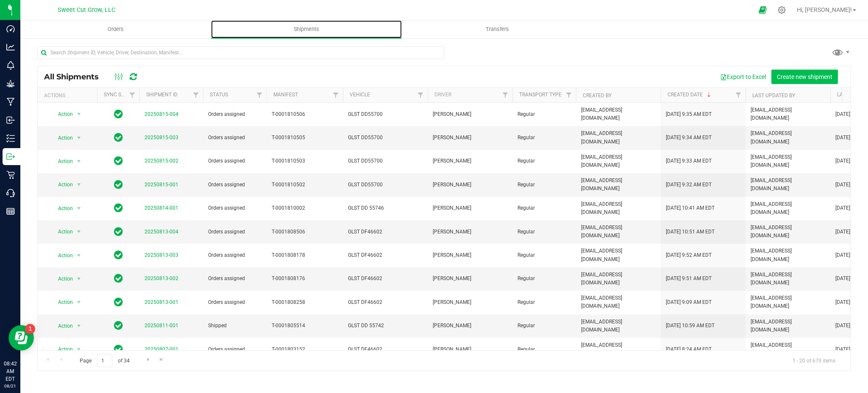 The width and height of the screenshot is (868, 393). I want to click on a: Manifest, so click(286, 95).